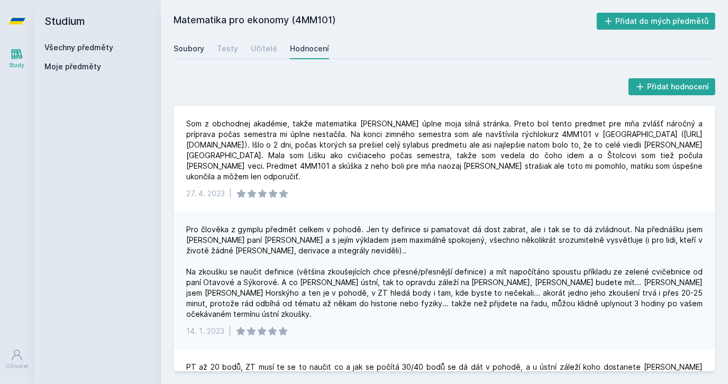 The height and width of the screenshot is (384, 728). Describe the element at coordinates (444, 272) in the screenshot. I see `div: Pro člověka z gymplu předmět celkem v pohodě. Jen ty definice si pamatovat dá dost zabrat, ale i ...` at that location.